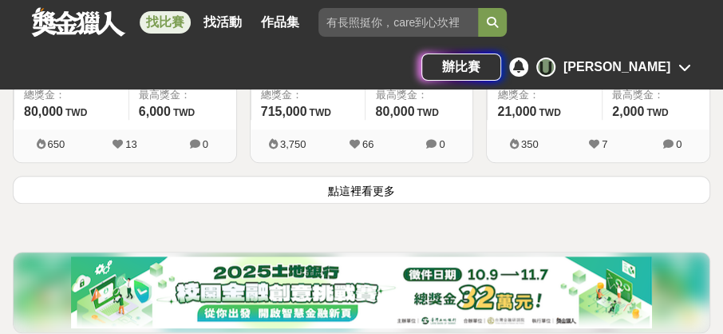 The height and width of the screenshot is (334, 723). What do you see at coordinates (628, 111) in the screenshot?
I see `span: 2,000` at bounding box center [628, 111].